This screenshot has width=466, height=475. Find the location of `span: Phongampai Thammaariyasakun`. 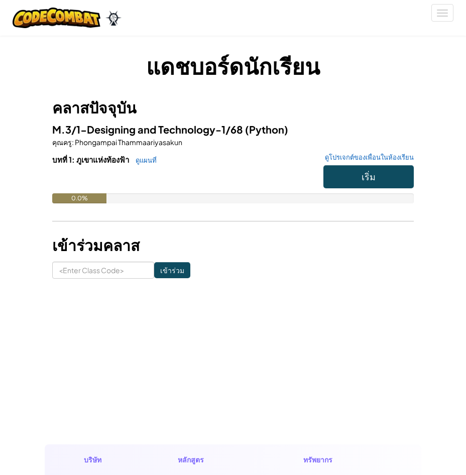

span: Phongampai Thammaariyasakun is located at coordinates (128, 142).